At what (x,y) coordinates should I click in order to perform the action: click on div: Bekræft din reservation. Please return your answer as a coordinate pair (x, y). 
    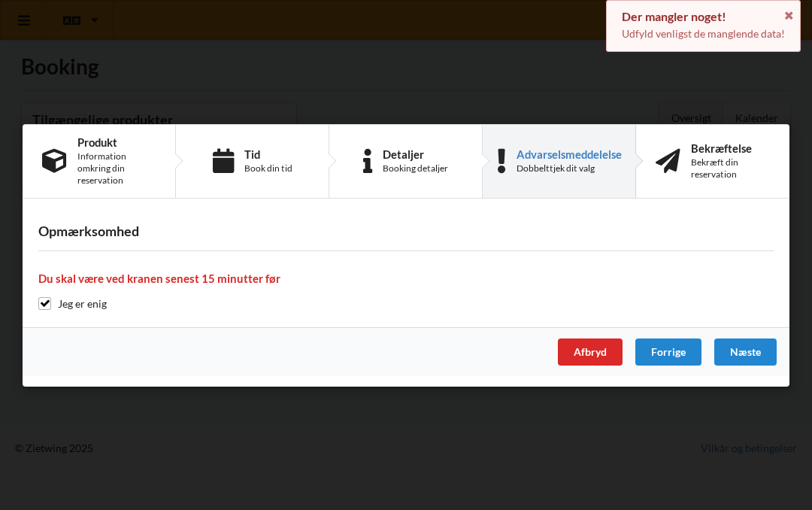
    Looking at the image, I should click on (730, 168).